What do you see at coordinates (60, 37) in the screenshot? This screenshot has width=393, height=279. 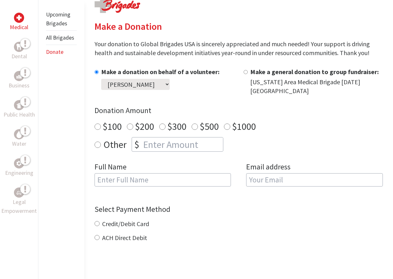 I see `a: All Brigades` at bounding box center [60, 37].